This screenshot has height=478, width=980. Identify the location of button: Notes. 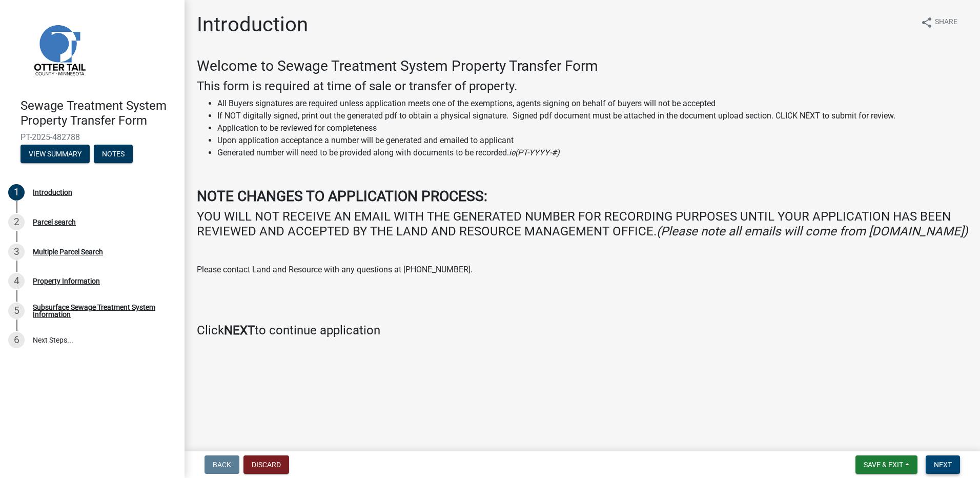
(113, 154).